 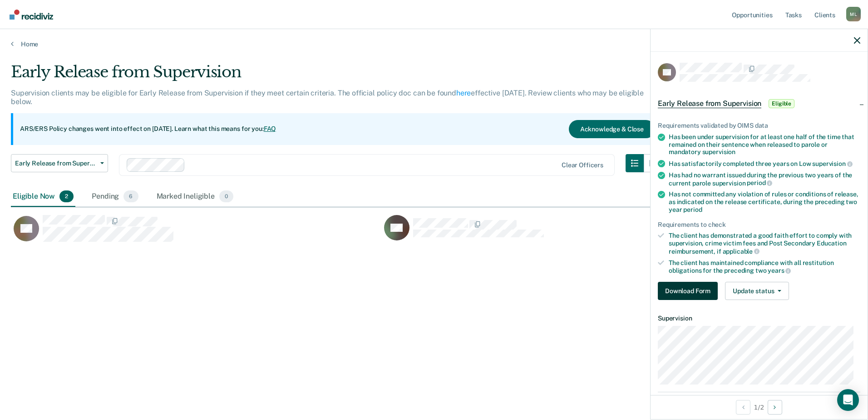 What do you see at coordinates (464, 93) in the screenshot?
I see `a: here` at bounding box center [464, 93].